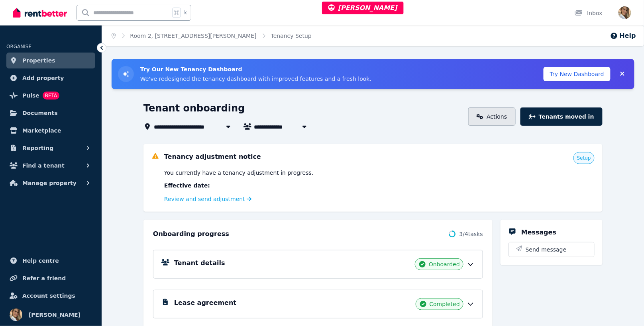  I want to click on a: PulseBETA, so click(51, 95).